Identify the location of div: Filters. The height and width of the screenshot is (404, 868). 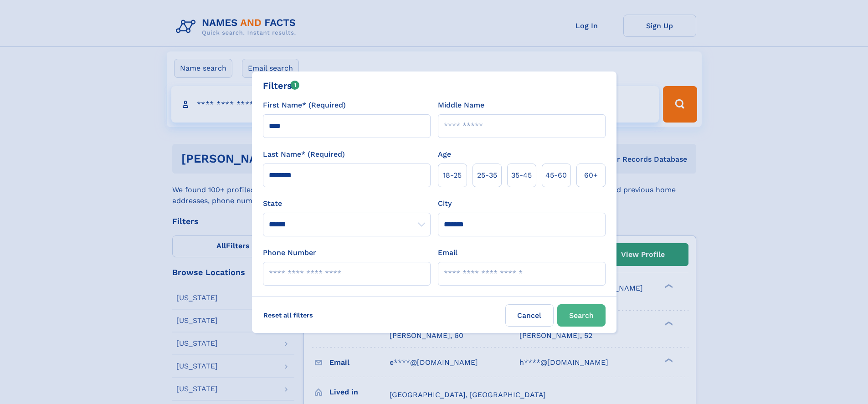
(281, 86).